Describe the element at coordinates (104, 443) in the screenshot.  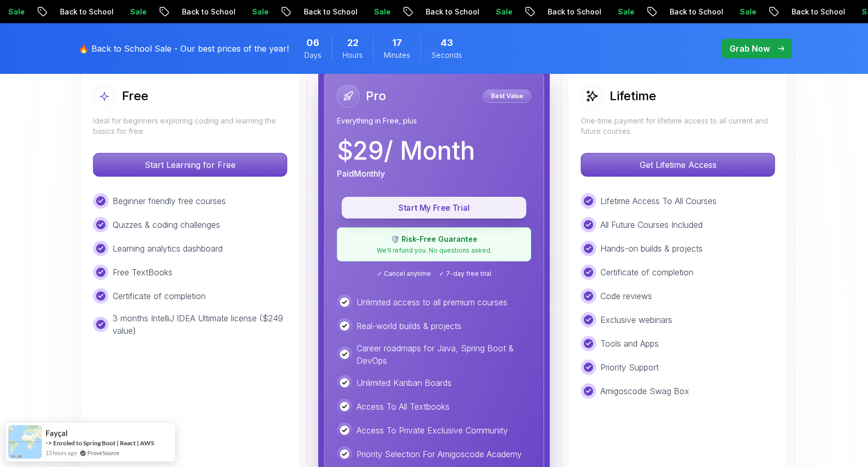
I see `a: Enroled to Spring Boot | React | AWS` at that location.